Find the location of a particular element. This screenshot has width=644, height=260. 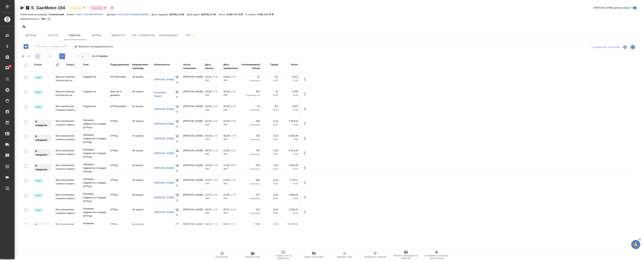

p: 12:00 is located at coordinates (215, 210).